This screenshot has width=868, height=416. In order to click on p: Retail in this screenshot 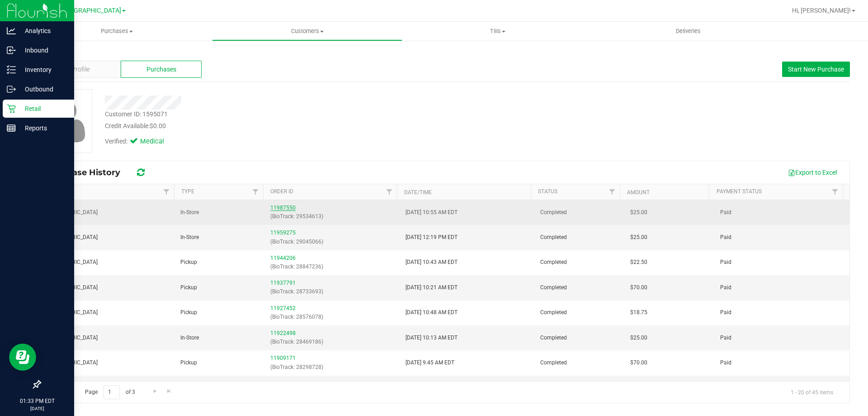, I will do `click(43, 109)`.